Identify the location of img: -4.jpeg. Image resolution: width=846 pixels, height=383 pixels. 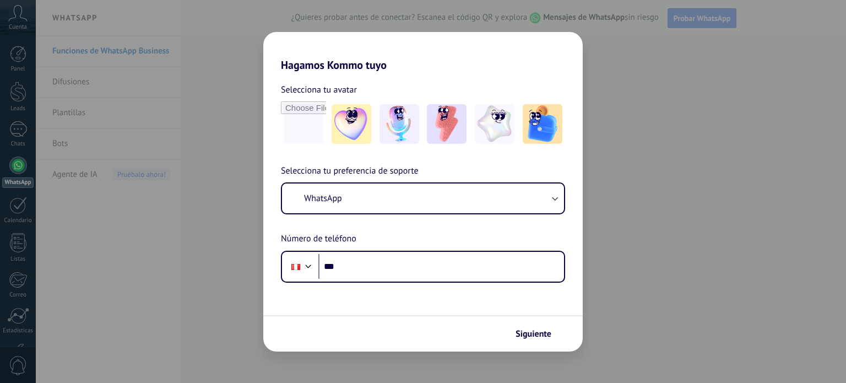
(495, 124).